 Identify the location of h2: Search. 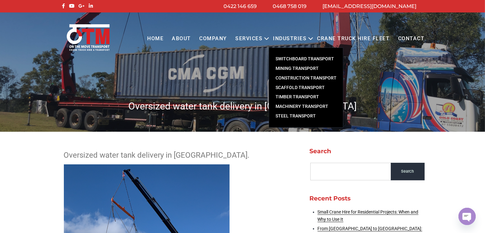
(367, 151).